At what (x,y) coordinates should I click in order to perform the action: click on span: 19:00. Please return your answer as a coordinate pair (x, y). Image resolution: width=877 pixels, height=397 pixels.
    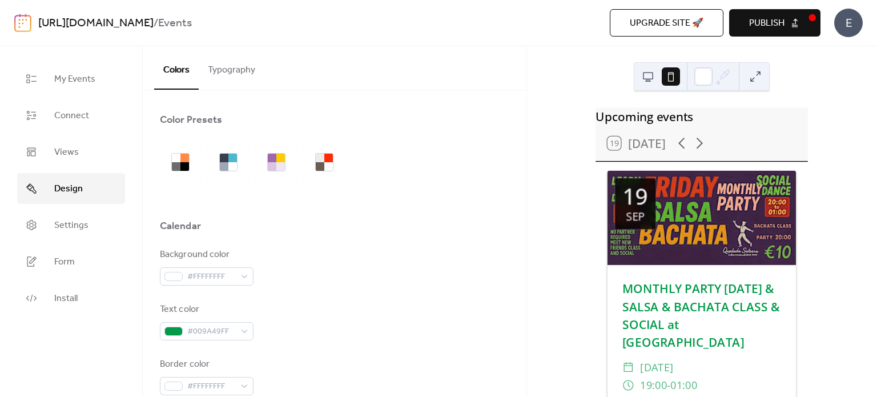
    Looking at the image, I should click on (653, 385).